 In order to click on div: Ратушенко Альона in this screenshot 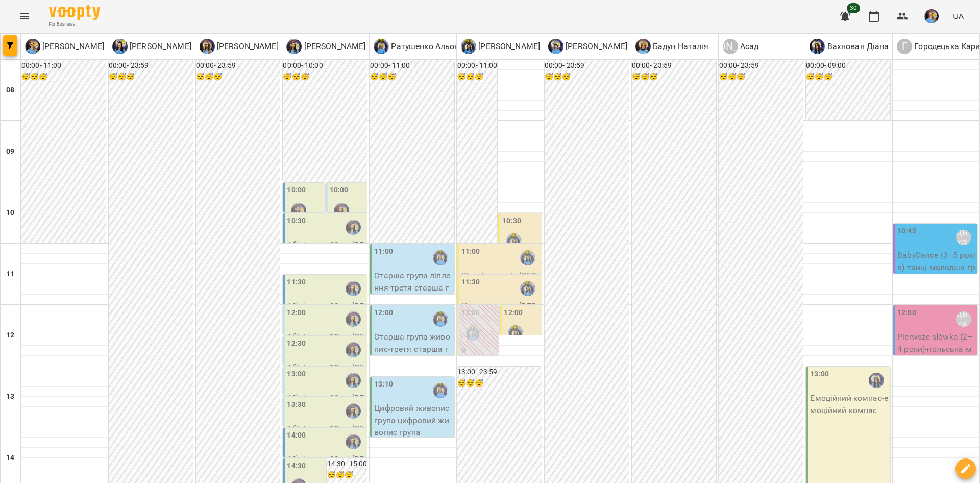, I will do `click(419, 47)`.